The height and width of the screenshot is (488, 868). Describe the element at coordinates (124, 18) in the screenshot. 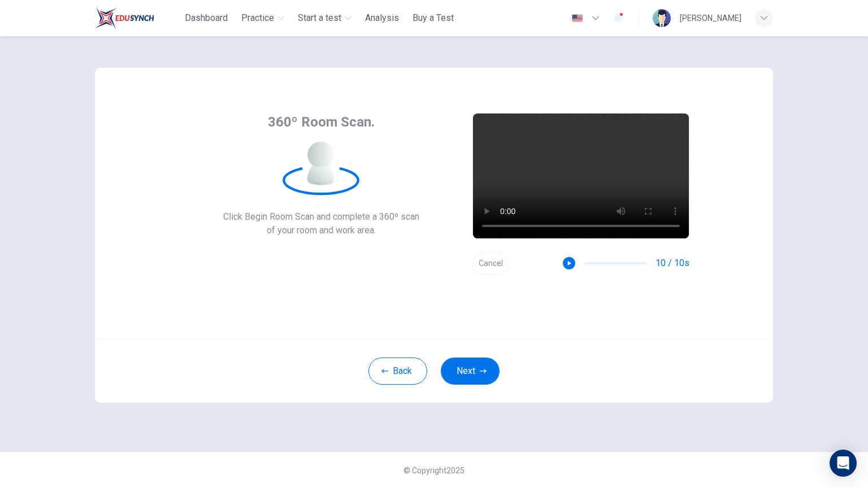

I see `img: ELTC logo` at that location.